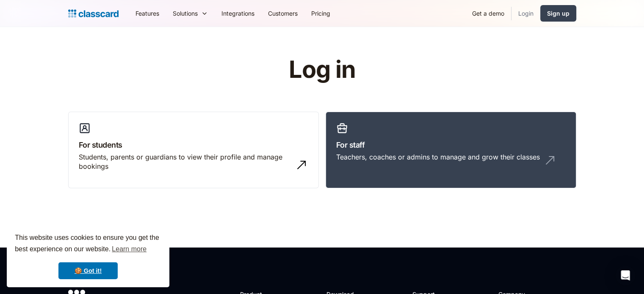 The image size is (644, 294). What do you see at coordinates (322, 70) in the screenshot?
I see `h1: Log in` at bounding box center [322, 70].